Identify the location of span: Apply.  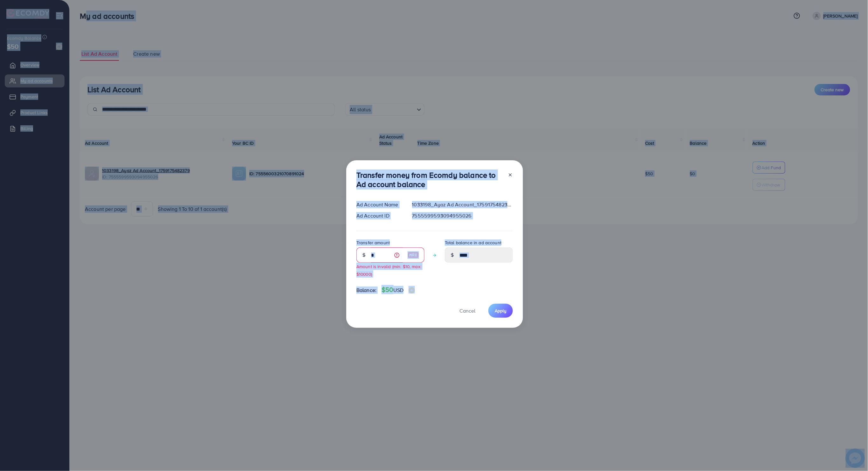
(500, 311).